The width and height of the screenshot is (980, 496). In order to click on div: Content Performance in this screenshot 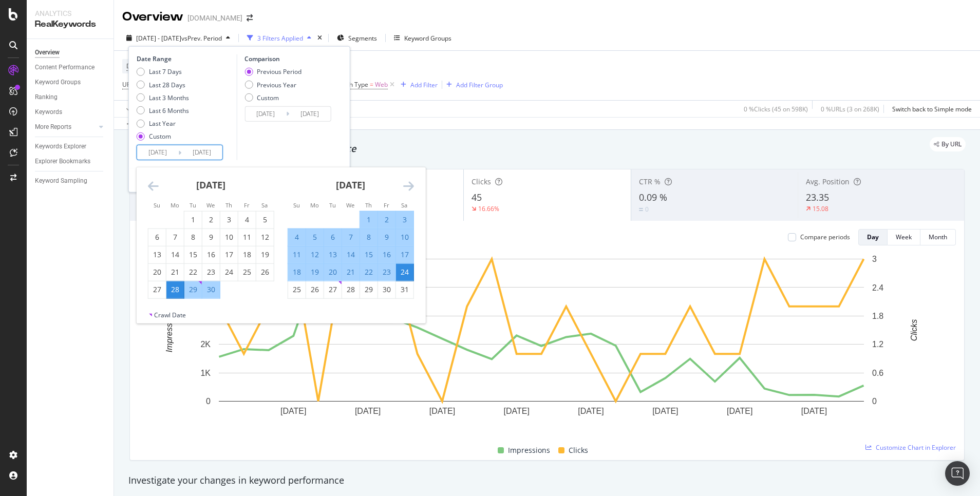, I will do `click(65, 67)`.